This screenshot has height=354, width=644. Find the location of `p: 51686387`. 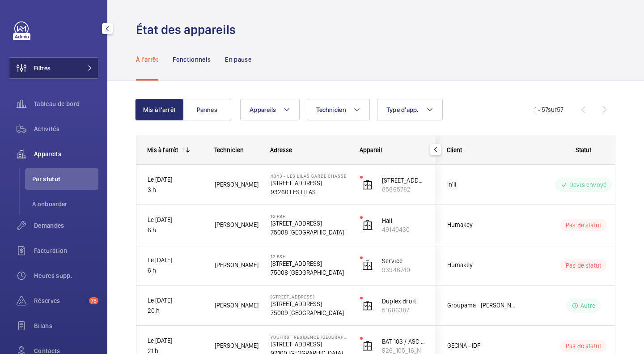

p: 51686387 is located at coordinates (404, 310).